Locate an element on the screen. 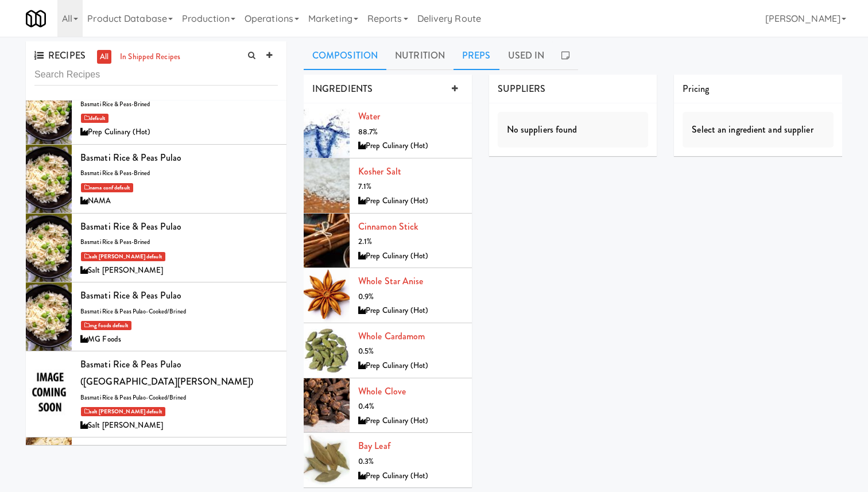 The width and height of the screenshot is (868, 492). div: Select an ingredient and supplier is located at coordinates (758, 130).